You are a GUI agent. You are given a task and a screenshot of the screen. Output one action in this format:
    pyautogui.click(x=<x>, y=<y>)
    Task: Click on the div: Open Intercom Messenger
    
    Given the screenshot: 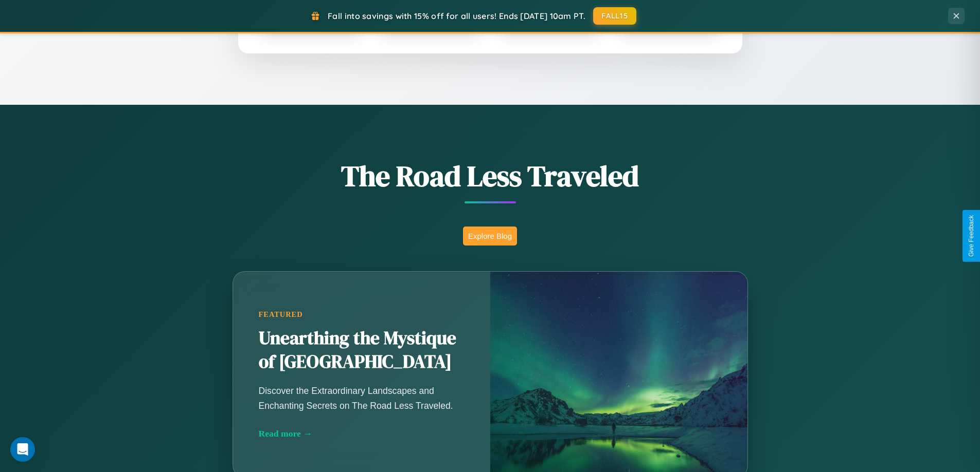 What is the action you would take?
    pyautogui.click(x=23, y=449)
    